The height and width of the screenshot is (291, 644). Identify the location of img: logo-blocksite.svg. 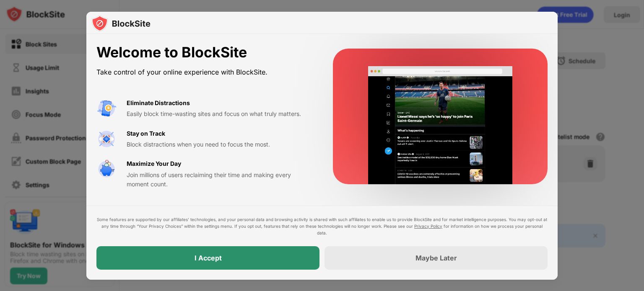
(121, 24).